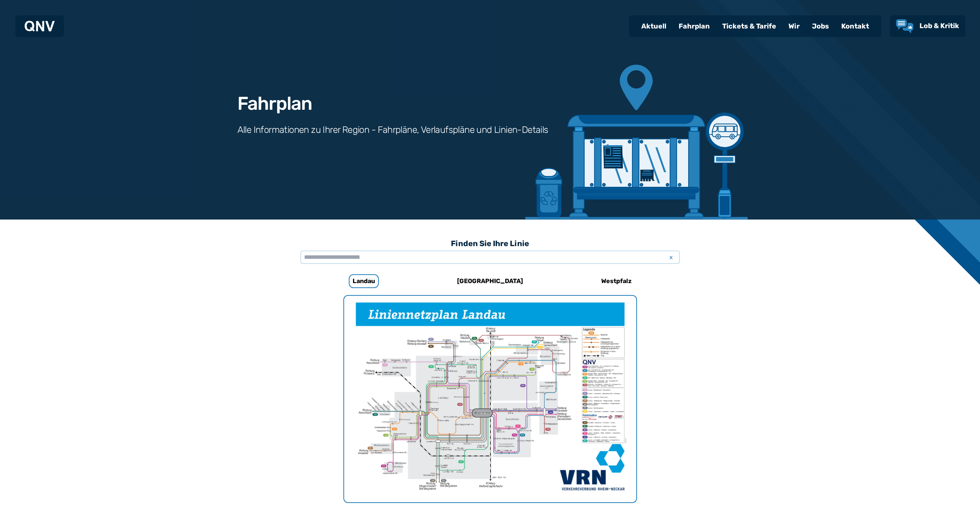  Describe the element at coordinates (694, 27) in the screenshot. I see `a: Fahrplan` at that location.